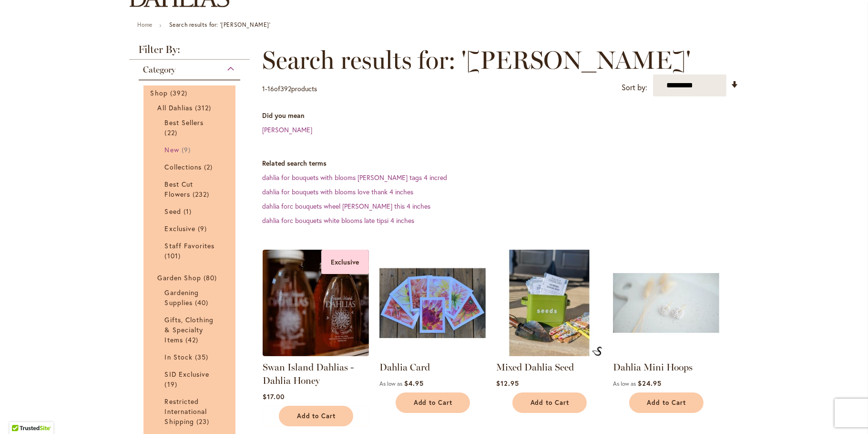 This screenshot has width=868, height=434. What do you see at coordinates (160, 70) in the screenshot?
I see `span: Category` at bounding box center [160, 70].